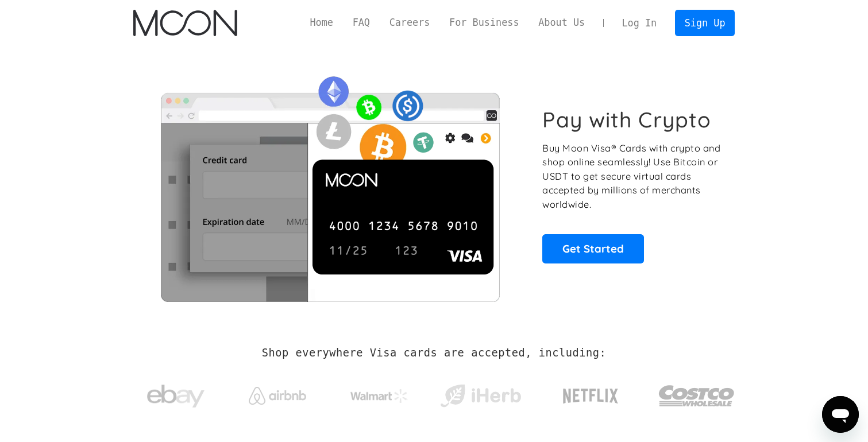  Describe the element at coordinates (480, 393) in the screenshot. I see `a: iHerb` at that location.